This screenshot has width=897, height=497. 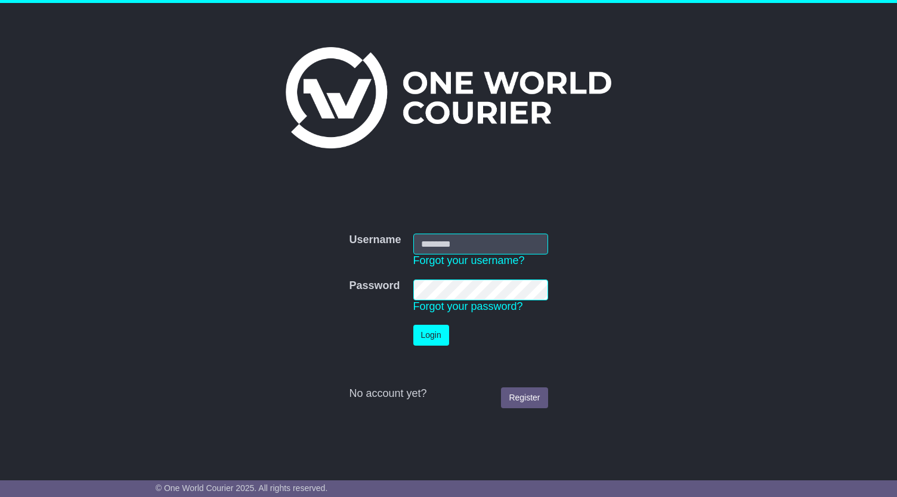 What do you see at coordinates (524, 398) in the screenshot?
I see `a: Register` at bounding box center [524, 398].